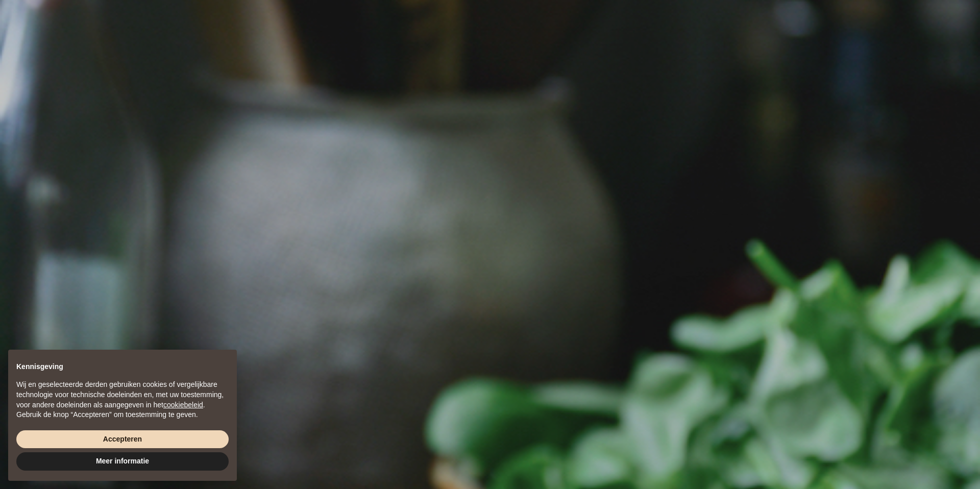 Image resolution: width=980 pixels, height=489 pixels. Describe the element at coordinates (123, 461) in the screenshot. I see `button: Meer informatie` at that location.